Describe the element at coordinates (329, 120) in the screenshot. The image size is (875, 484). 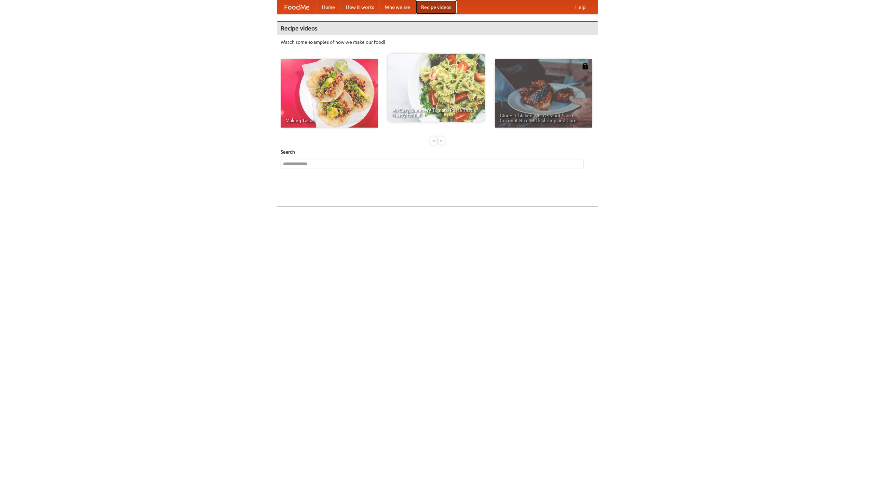
I see `span: Making Tacos` at that location.